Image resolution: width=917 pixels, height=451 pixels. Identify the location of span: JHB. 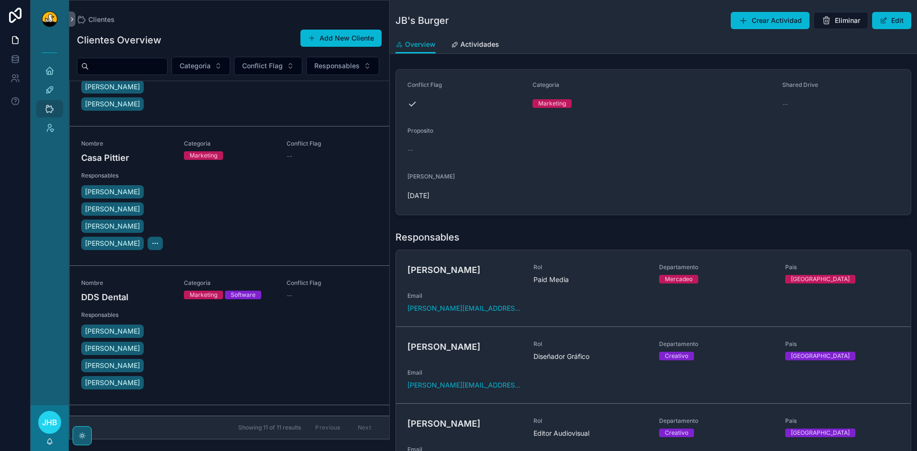
(50, 423).